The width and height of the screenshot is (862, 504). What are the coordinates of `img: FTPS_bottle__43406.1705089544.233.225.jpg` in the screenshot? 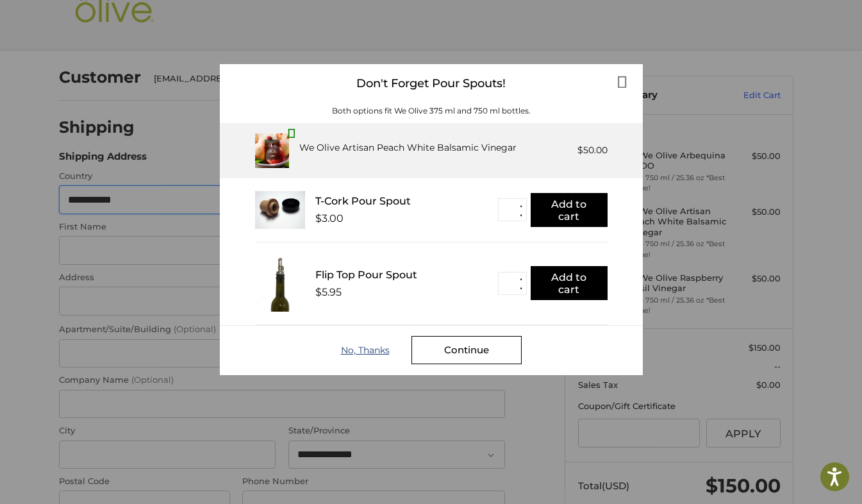 It's located at (280, 283).